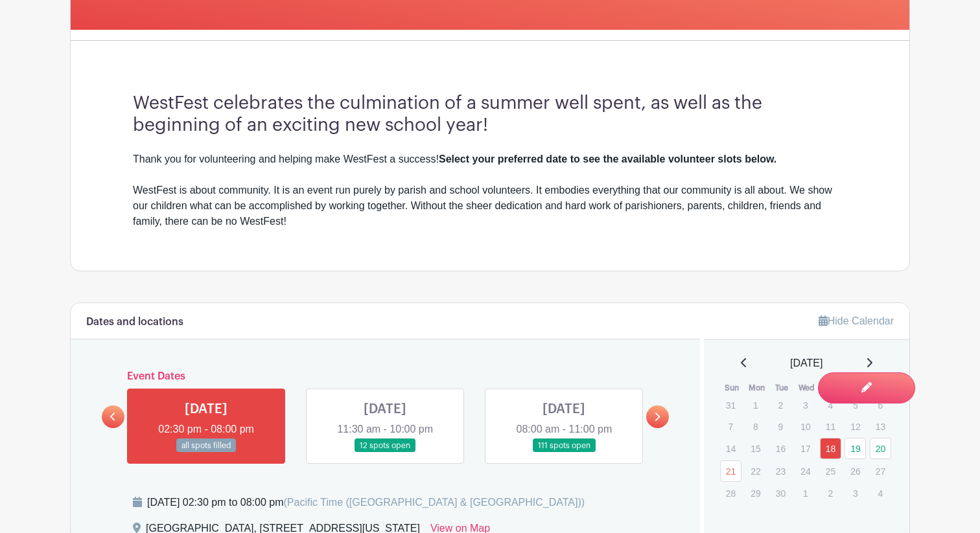  I want to click on p: 16, so click(780, 448).